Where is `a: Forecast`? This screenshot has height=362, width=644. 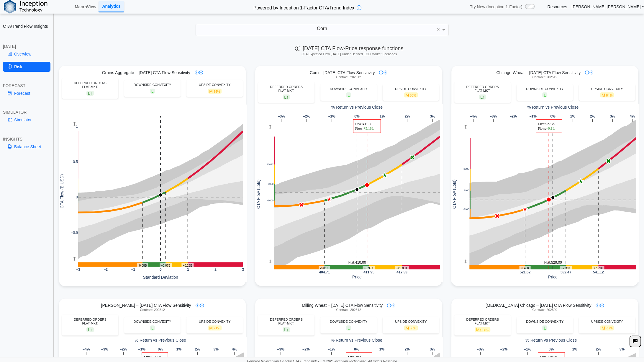 a: Forecast is located at coordinates (27, 93).